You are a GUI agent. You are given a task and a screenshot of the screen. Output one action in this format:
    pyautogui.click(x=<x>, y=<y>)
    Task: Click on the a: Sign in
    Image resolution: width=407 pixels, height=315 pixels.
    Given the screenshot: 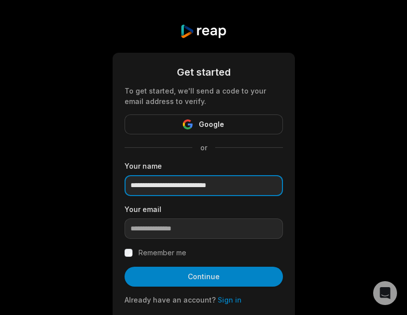 What is the action you would take?
    pyautogui.click(x=230, y=300)
    